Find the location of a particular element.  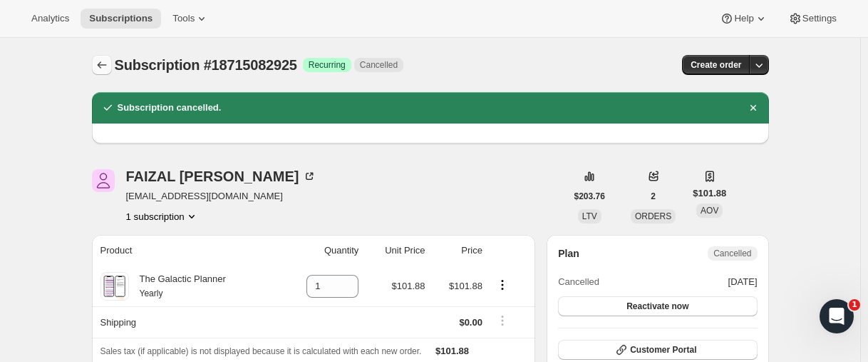

button: Customer Portal is located at coordinates (657, 350).